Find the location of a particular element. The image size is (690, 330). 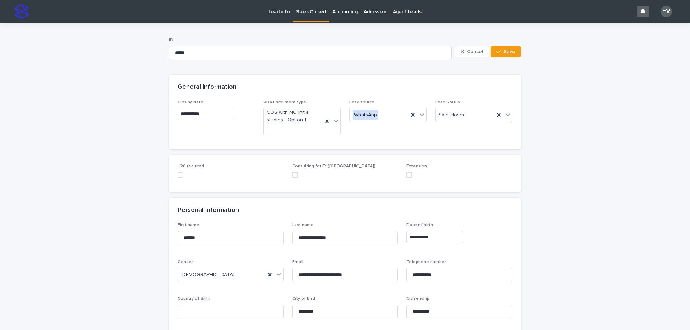

button: Cancel is located at coordinates (472, 52).